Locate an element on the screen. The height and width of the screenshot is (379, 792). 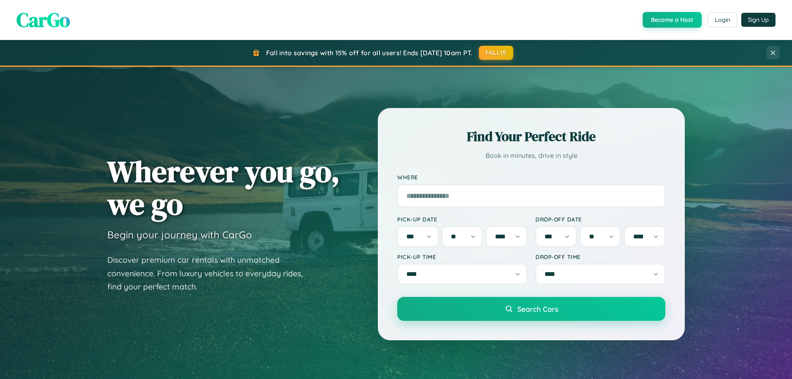
button: Search Cars is located at coordinates (531, 309).